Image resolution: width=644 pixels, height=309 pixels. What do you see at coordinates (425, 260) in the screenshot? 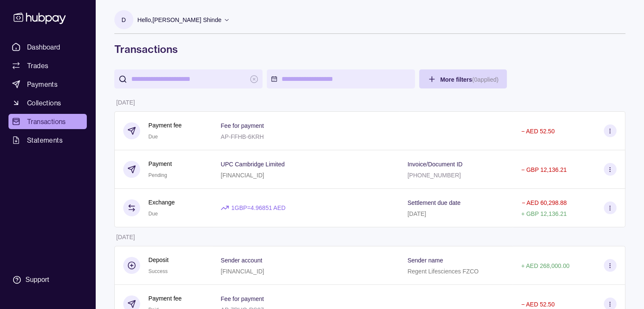
I see `p: Sender name` at bounding box center [425, 260].